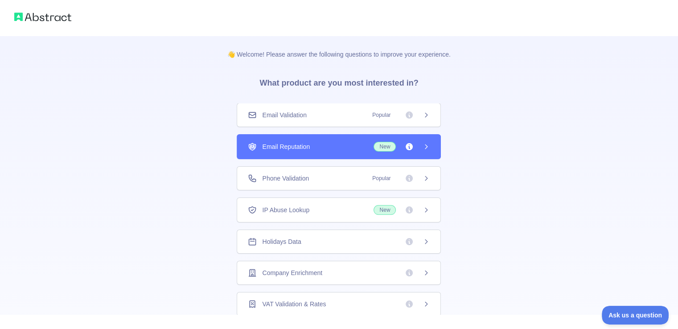 Image resolution: width=678 pixels, height=329 pixels. I want to click on span: Company Enrichment, so click(292, 273).